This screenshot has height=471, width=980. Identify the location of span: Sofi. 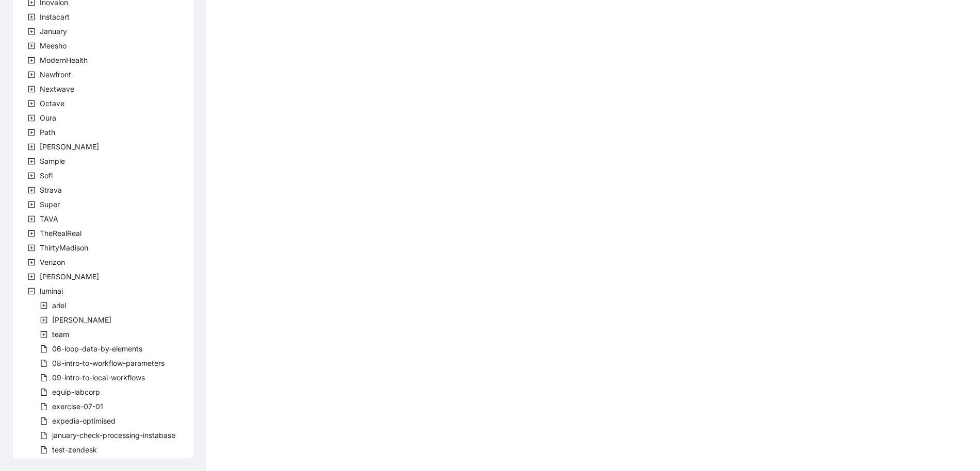
(46, 176).